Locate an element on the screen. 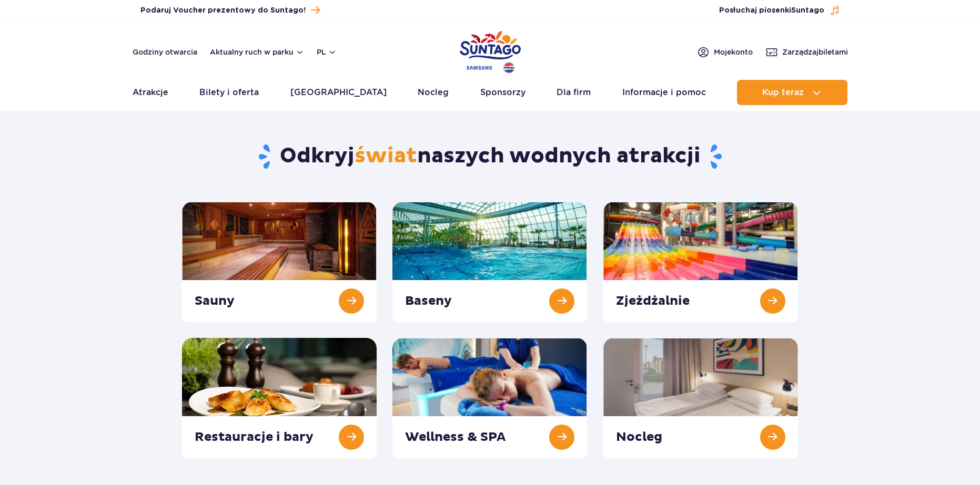 The width and height of the screenshot is (980, 485). button: Posłuchaj piosenkiSuntago is located at coordinates (779, 11).